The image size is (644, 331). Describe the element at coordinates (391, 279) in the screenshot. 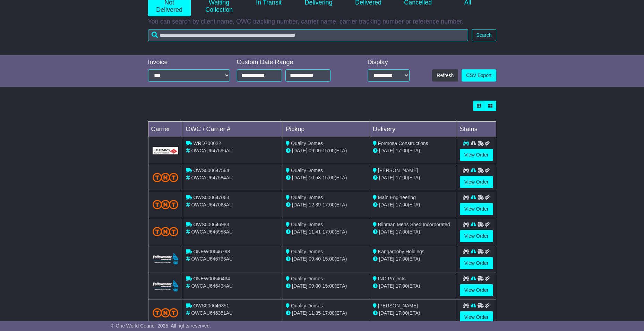

I see `span: INO Projects` at that location.